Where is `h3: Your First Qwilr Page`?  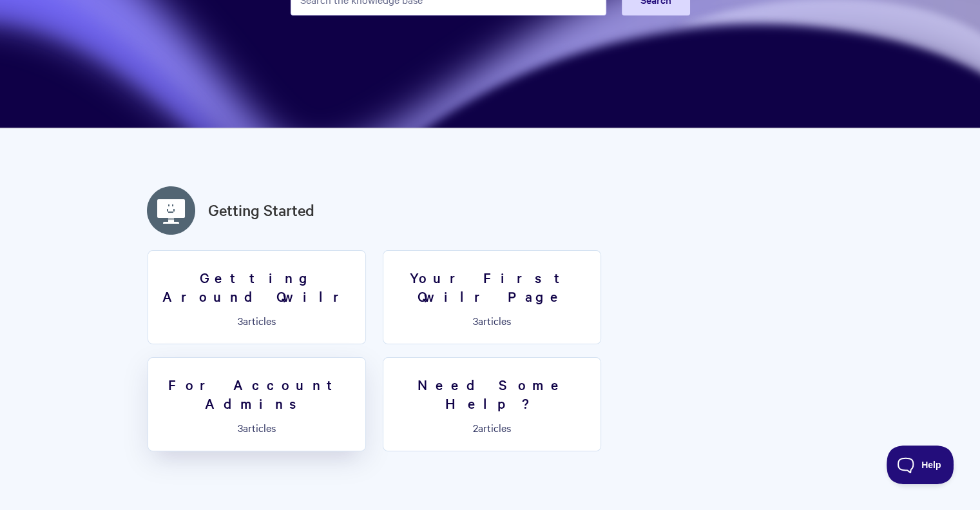 h3: Your First Qwilr Page is located at coordinates (492, 286).